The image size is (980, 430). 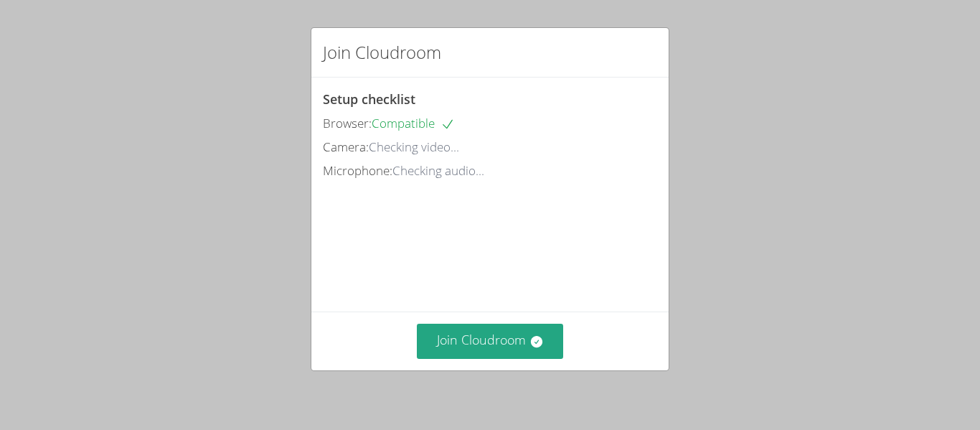 I want to click on span: Checking audio..., so click(x=438, y=170).